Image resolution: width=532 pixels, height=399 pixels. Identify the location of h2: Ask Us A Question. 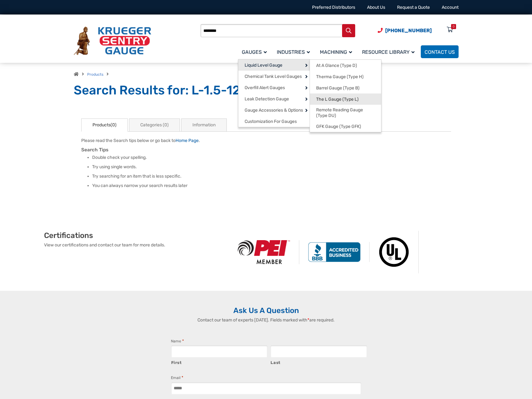
(266, 310).